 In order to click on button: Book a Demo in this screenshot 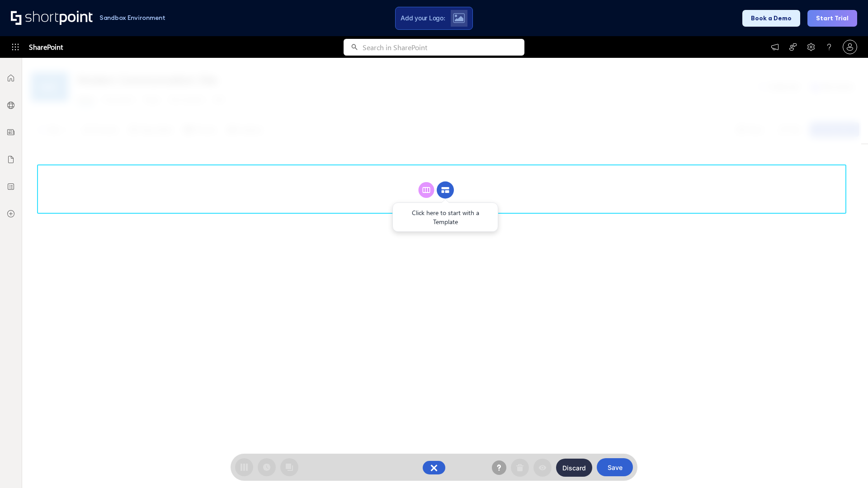, I will do `click(771, 18)`.